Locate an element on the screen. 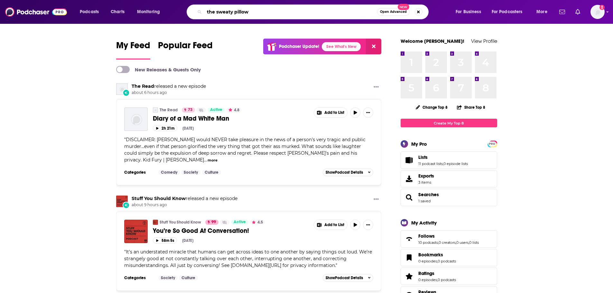 The image size is (613, 293). a: Society is located at coordinates (168, 278).